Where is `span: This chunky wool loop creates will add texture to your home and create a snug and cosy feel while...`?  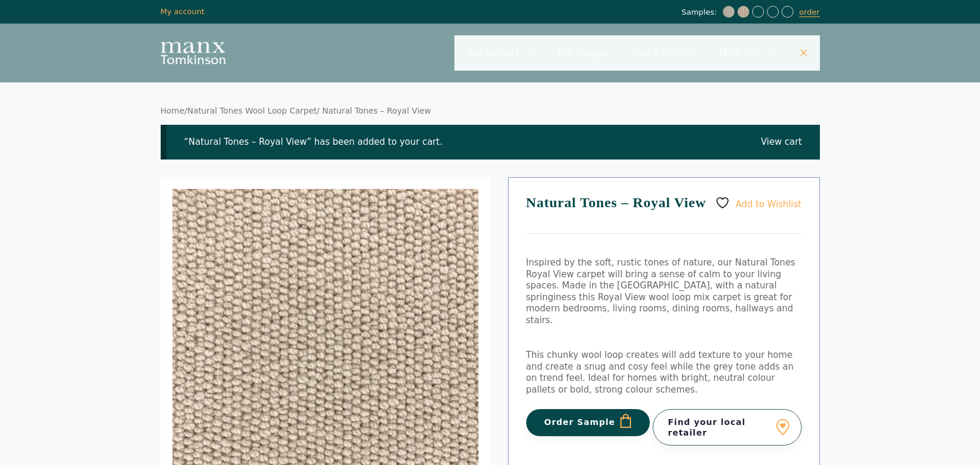
span: This chunky wool loop creates will add texture to your home and create a snug and cosy feel while... is located at coordinates (659, 372).